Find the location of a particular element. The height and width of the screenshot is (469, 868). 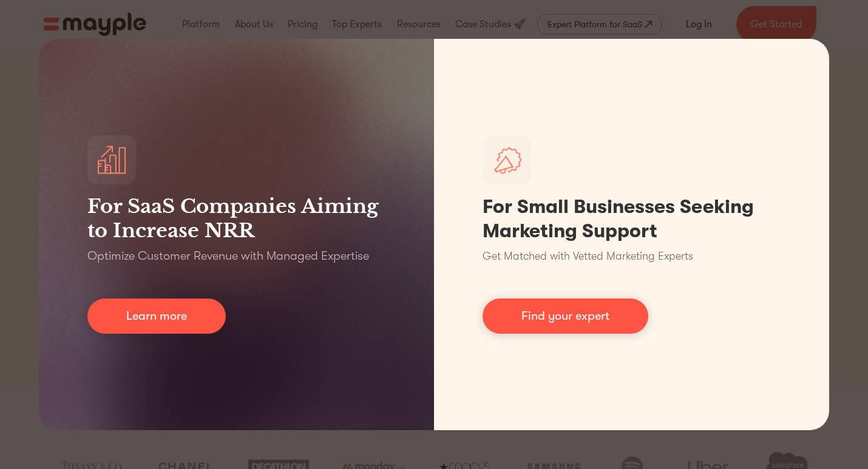

a: Find your expert is located at coordinates (565, 316).